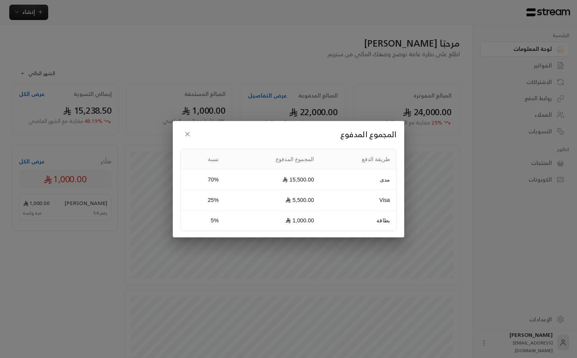  I want to click on h2: المجموع المدفوع, so click(288, 134).